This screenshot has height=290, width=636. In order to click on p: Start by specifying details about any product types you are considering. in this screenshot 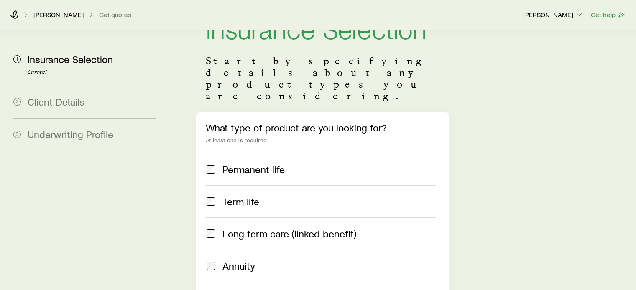, I will do `click(322, 79)`.